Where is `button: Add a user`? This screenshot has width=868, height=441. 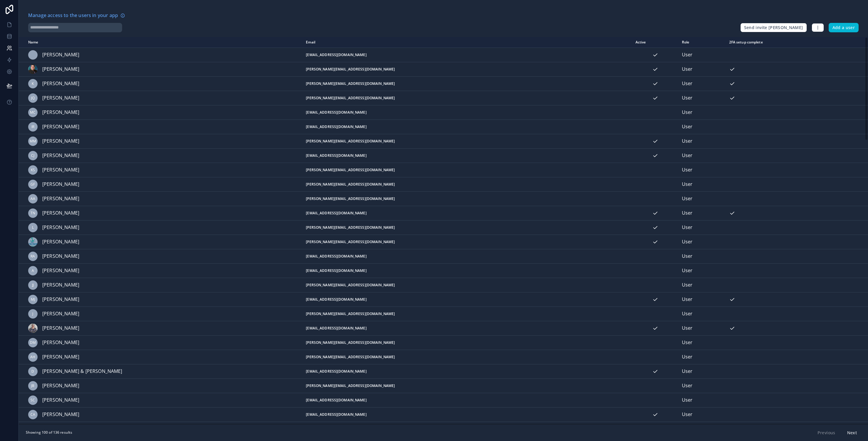
button: Add a user is located at coordinates (843, 28).